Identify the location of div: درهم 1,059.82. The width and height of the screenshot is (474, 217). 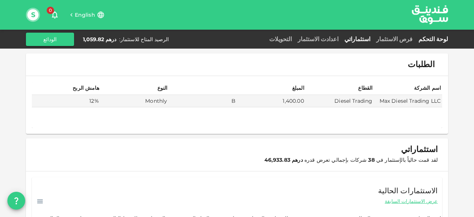
(100, 39).